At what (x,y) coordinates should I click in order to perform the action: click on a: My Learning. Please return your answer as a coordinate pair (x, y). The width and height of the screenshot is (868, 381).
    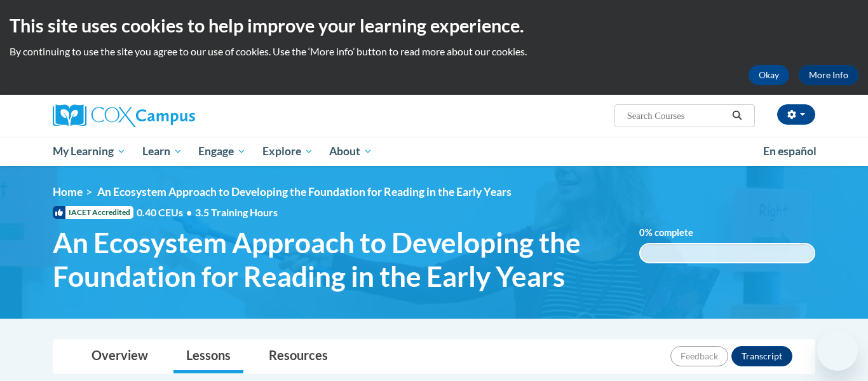
    Looking at the image, I should click on (89, 151).